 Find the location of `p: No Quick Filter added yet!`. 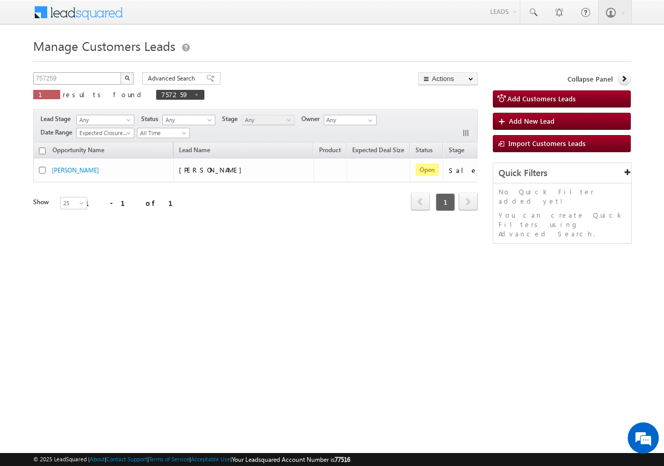

p: No Quick Filter added yet! is located at coordinates (563, 196).